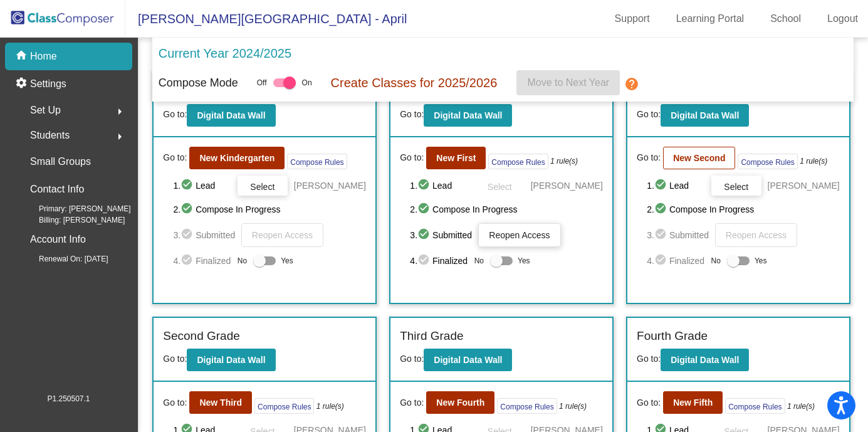 Image resolution: width=868 pixels, height=432 pixels. I want to click on p: Contact Info, so click(57, 189).